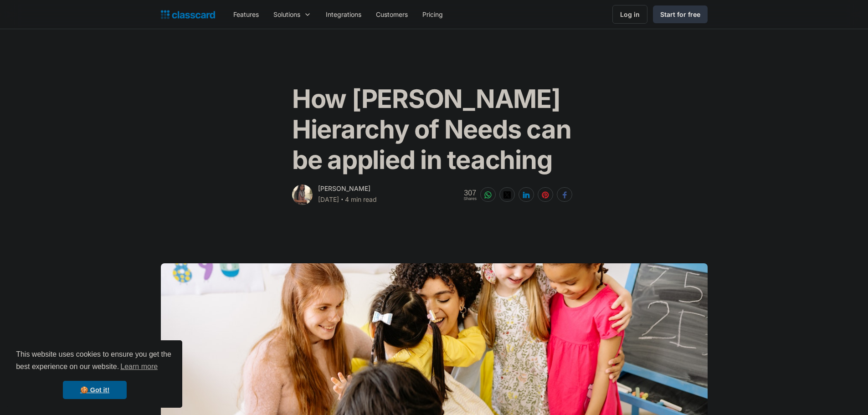 The height and width of the screenshot is (415, 868). I want to click on a: learn more about cookies, so click(139, 367).